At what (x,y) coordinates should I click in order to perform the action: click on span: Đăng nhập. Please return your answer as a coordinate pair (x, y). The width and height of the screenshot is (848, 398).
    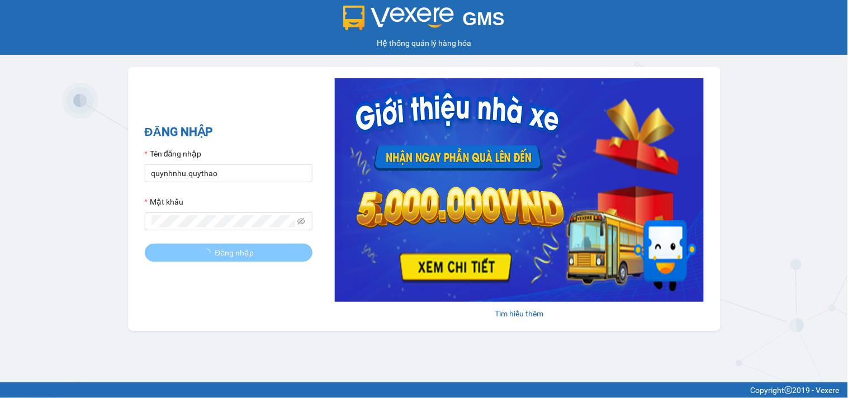
    Looking at the image, I should click on (235, 253).